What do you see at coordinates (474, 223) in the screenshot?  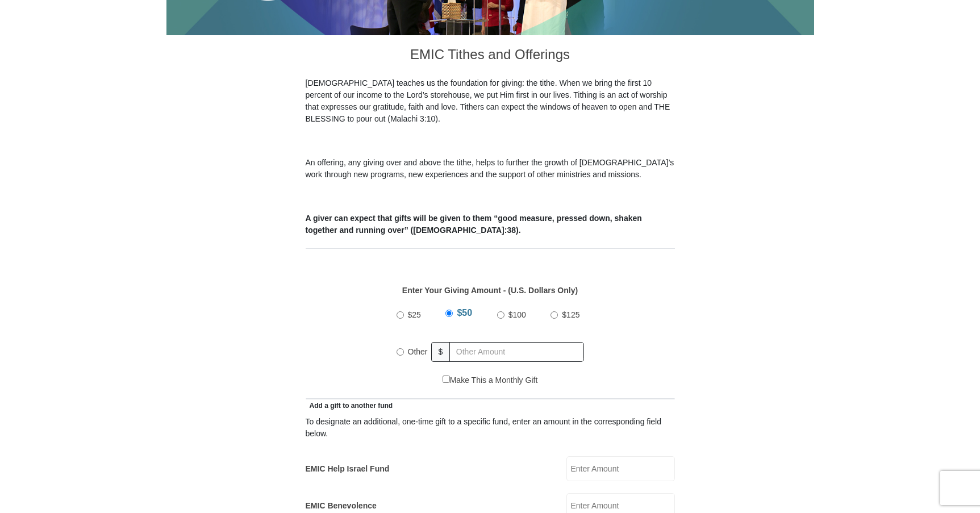 I see `b: A giver can expect that gifts will be given to them “good measure, pressed down, shaken together ...` at bounding box center [474, 223].